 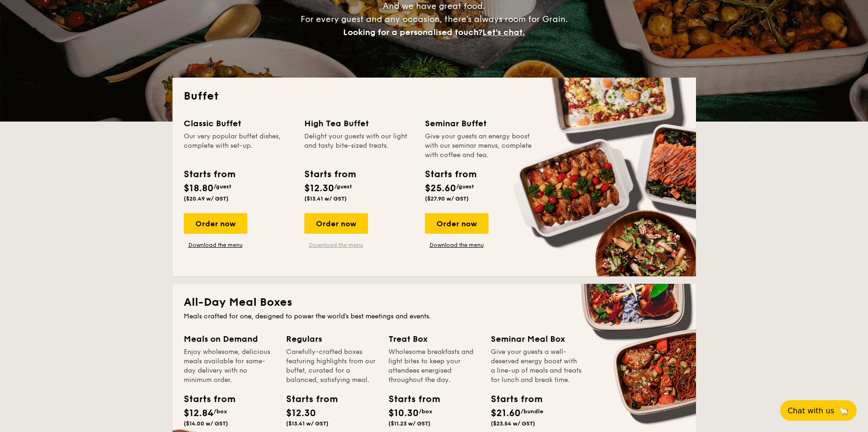 I want to click on div: Treat Box, so click(x=434, y=339).